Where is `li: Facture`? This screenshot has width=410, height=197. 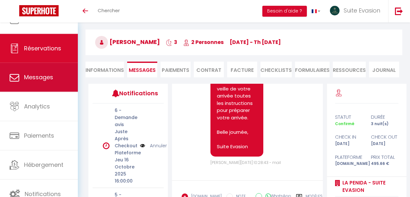
li: Facture is located at coordinates (242, 69).